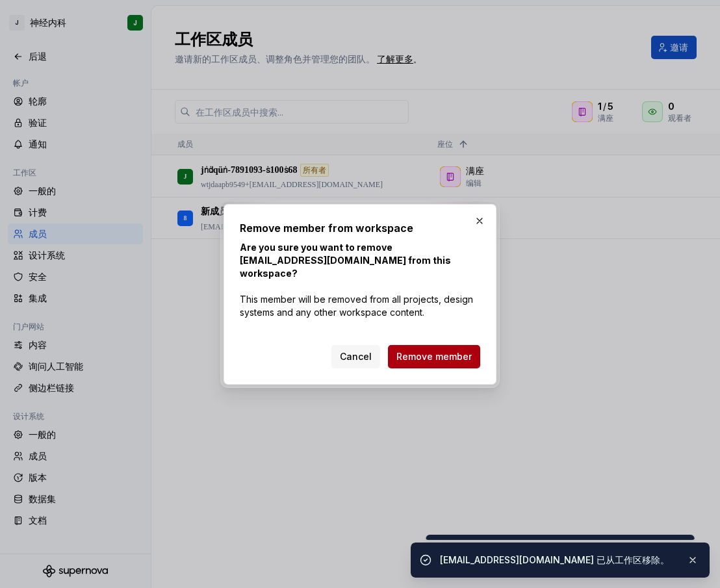 Image resolution: width=720 pixels, height=588 pixels. Describe the element at coordinates (355, 357) in the screenshot. I see `button: Cancel` at that location.